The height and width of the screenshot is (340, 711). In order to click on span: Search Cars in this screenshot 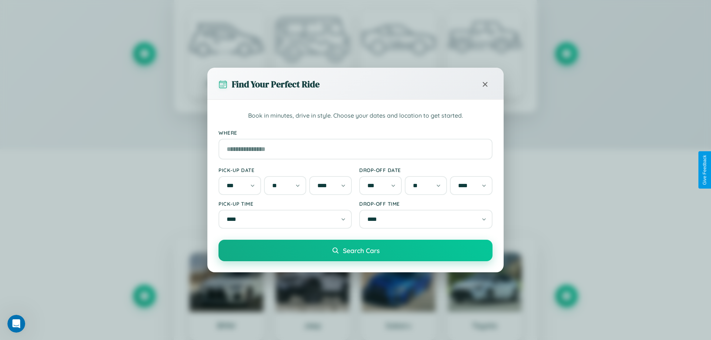, I will do `click(361, 251)`.